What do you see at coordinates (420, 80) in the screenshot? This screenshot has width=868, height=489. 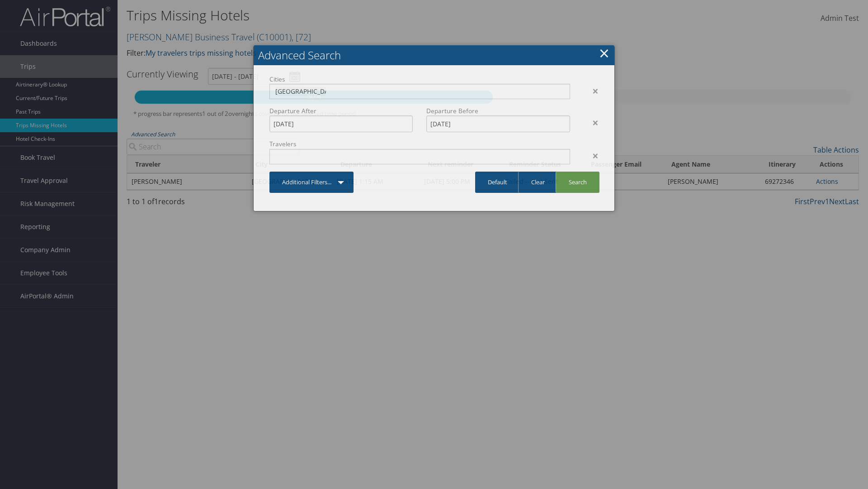 I see `label: Cities` at bounding box center [420, 80].